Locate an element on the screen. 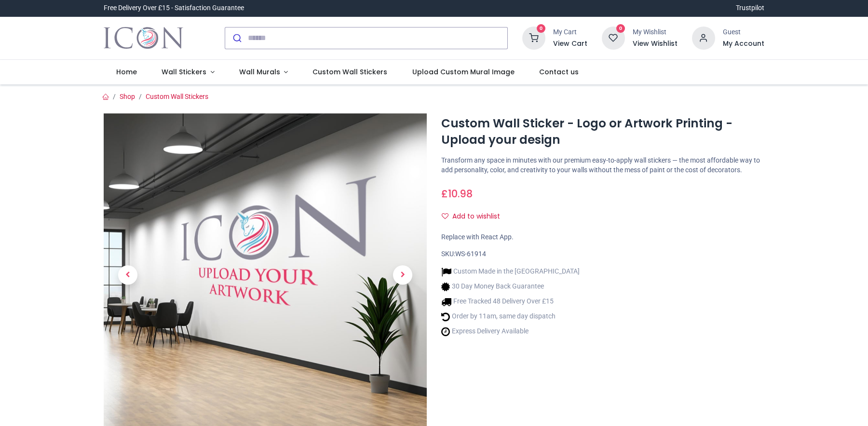 The width and height of the screenshot is (868, 426). div: My Cart is located at coordinates (570, 33).